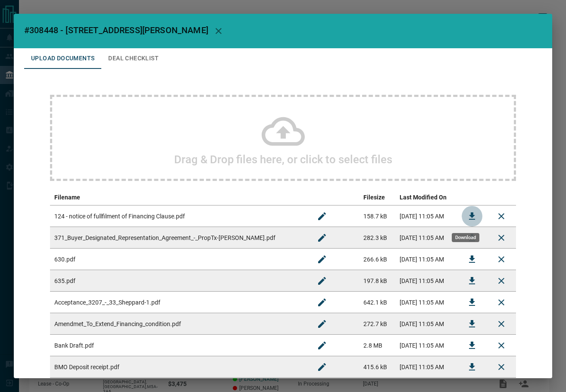 The width and height of the screenshot is (566, 392). I want to click on th: edit column, so click(333, 197).